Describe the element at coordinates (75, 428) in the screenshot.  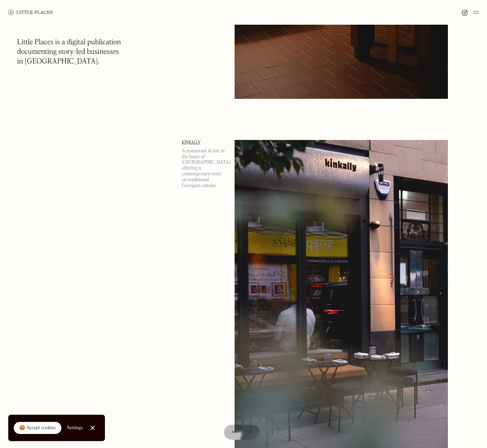
I see `a: Settings` at that location.